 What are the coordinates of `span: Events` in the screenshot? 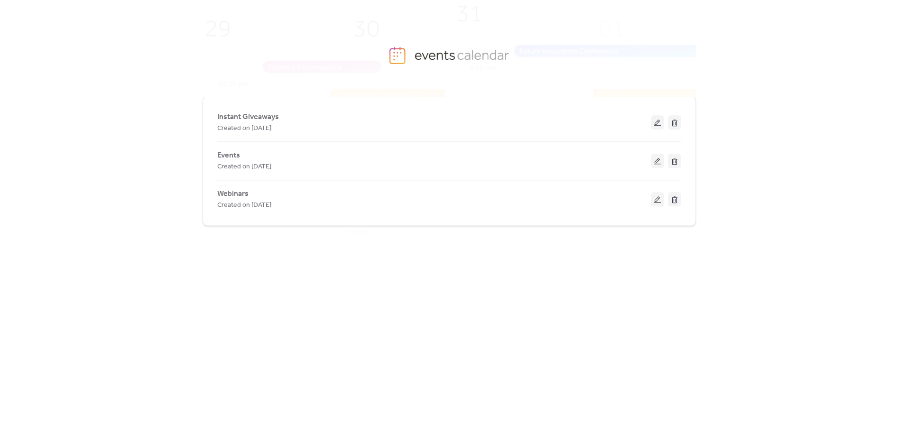 It's located at (229, 156).